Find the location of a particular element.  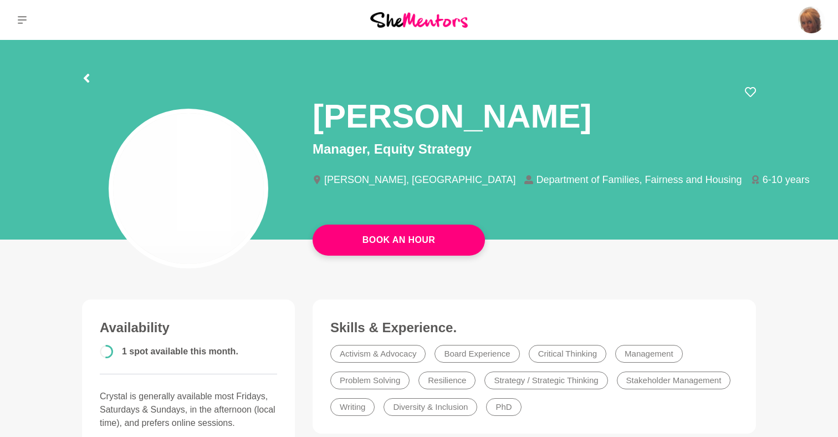

li: 6-10 years is located at coordinates (785, 180).